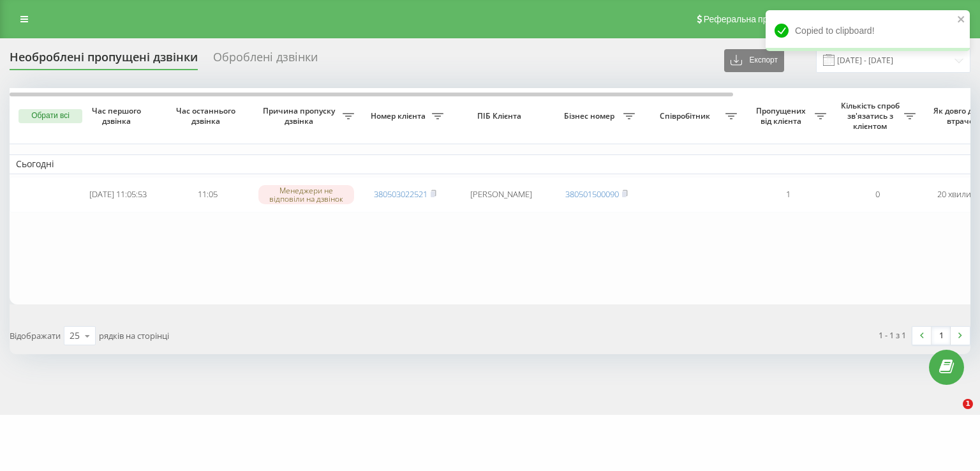 The width and height of the screenshot is (980, 471). I want to click on button: close, so click(961, 20).